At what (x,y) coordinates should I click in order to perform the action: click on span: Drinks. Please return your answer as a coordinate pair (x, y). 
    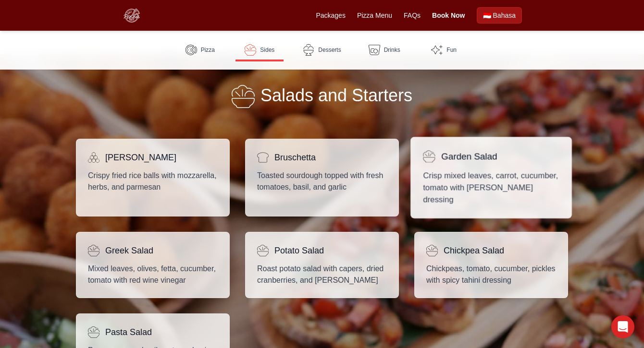
    Looking at the image, I should click on (392, 50).